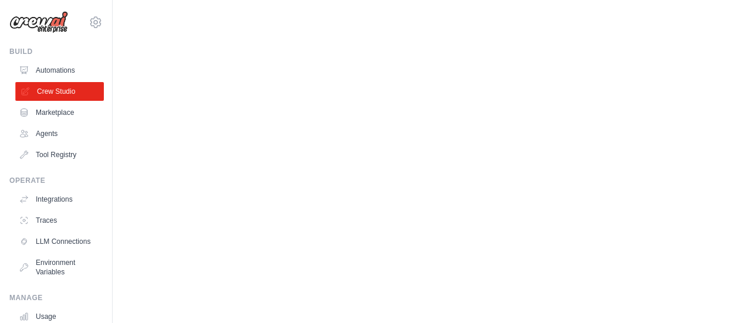 This screenshot has height=323, width=751. What do you see at coordinates (58, 200) in the screenshot?
I see `a: Integrations` at bounding box center [58, 200].